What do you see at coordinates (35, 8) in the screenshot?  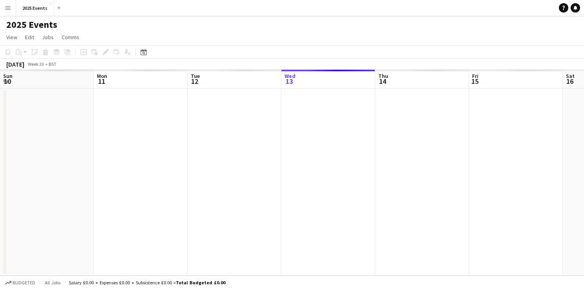 I see `button: 2025 Events` at bounding box center [35, 8].